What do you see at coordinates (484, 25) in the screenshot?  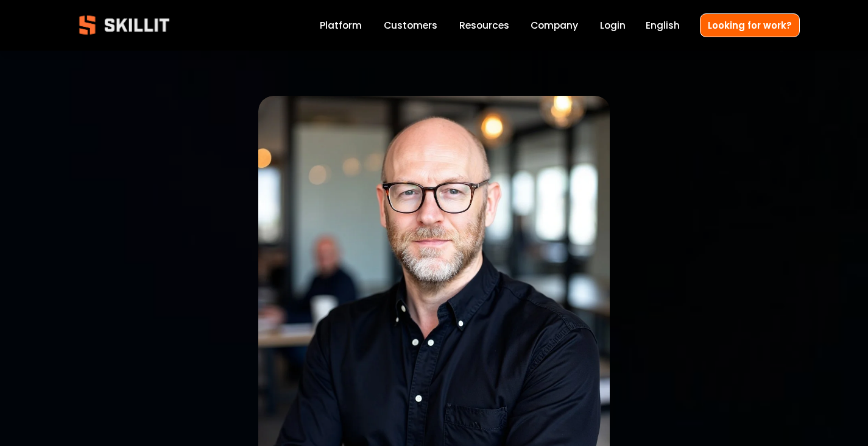 I see `span: Resources` at bounding box center [484, 25].